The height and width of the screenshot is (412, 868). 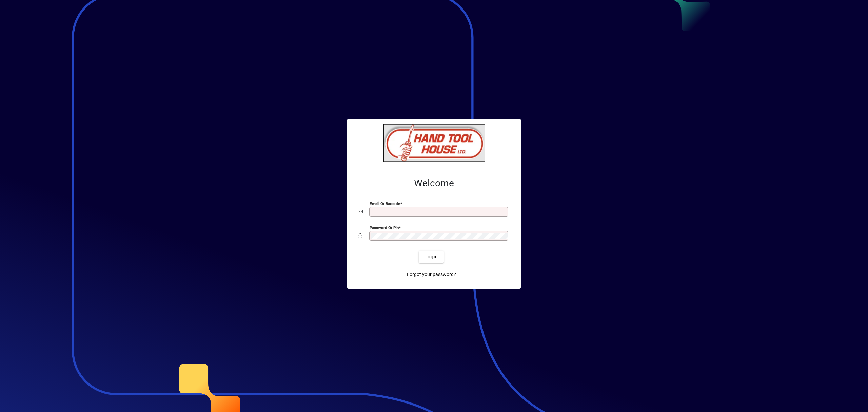 I want to click on span: Login, so click(x=431, y=256).